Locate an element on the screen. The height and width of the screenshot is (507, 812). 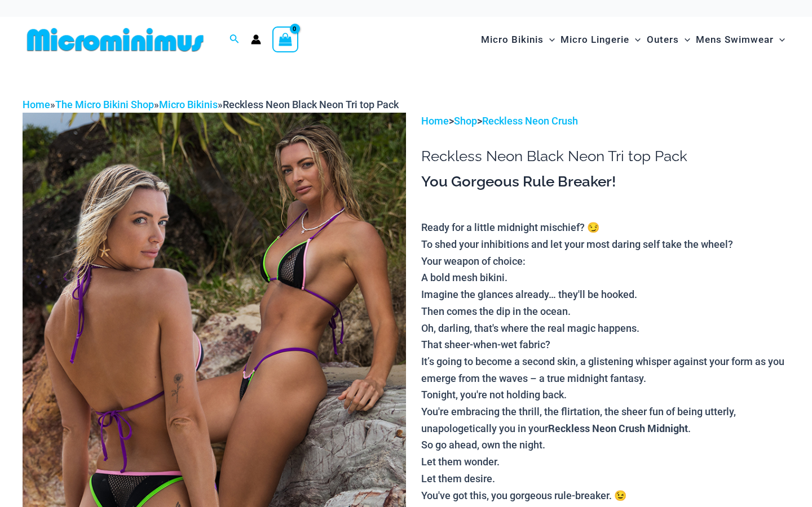
h3: You Gorgeous Rule Breaker! is located at coordinates (605, 182).